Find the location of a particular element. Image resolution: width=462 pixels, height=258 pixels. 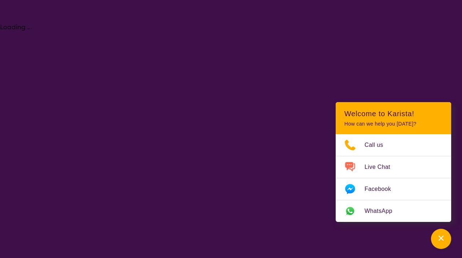

button: Channel Menu is located at coordinates (441, 239).